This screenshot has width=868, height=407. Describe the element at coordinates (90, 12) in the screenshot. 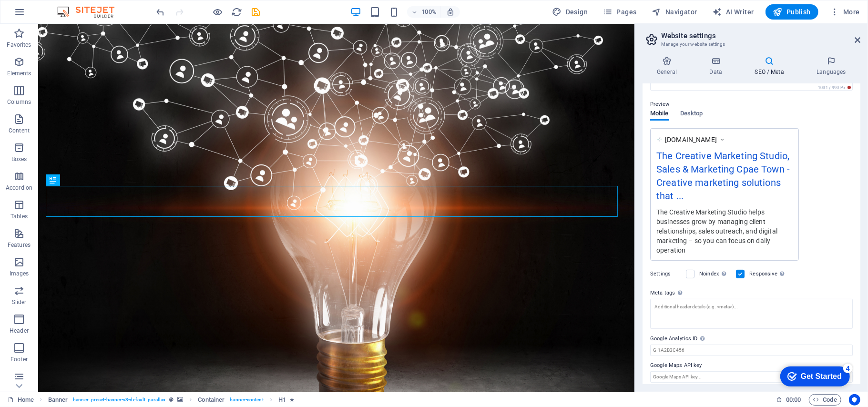

I see `img: Editor Logo` at that location.